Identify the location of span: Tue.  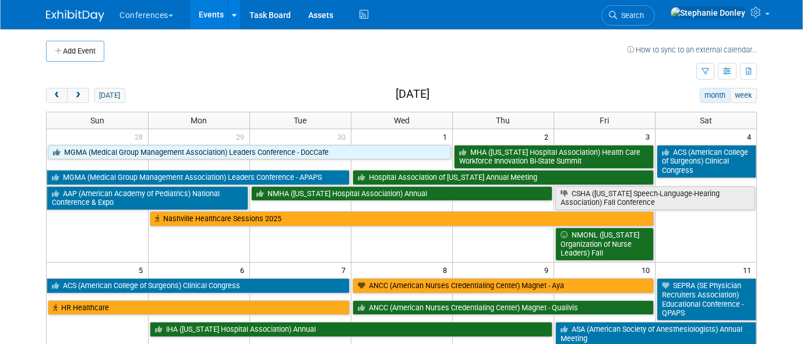
(300, 121).